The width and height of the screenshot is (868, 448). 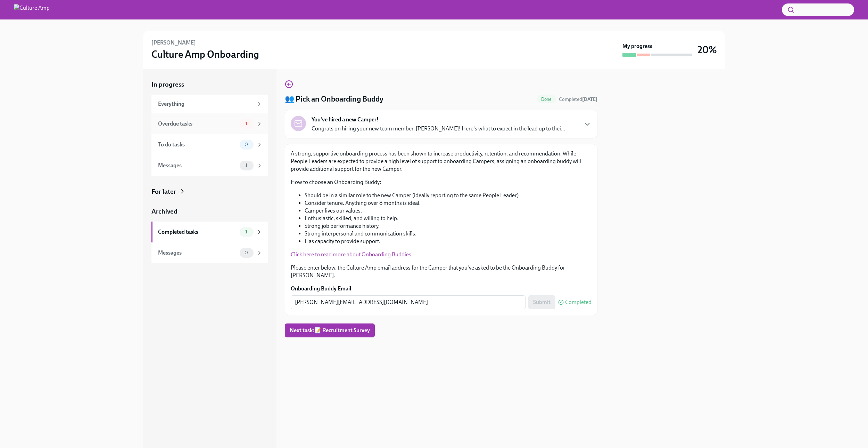 I want to click on input: Enter their work email address, so click(x=408, y=302).